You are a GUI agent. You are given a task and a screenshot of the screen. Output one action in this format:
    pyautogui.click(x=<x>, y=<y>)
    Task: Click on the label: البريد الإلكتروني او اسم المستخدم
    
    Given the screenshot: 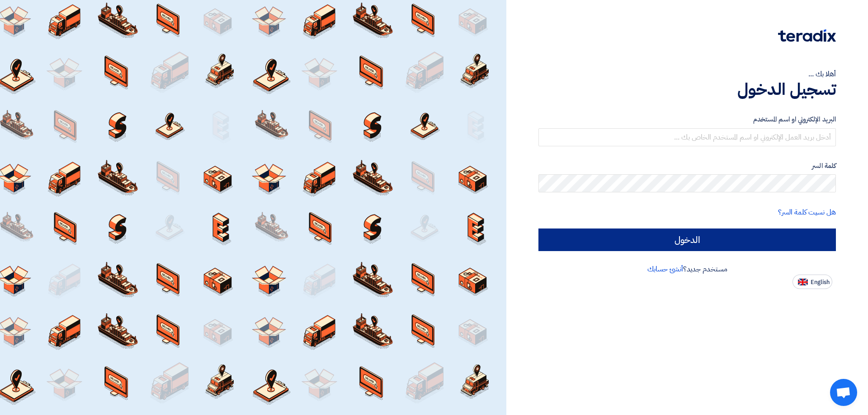 What is the action you would take?
    pyautogui.click(x=687, y=119)
    